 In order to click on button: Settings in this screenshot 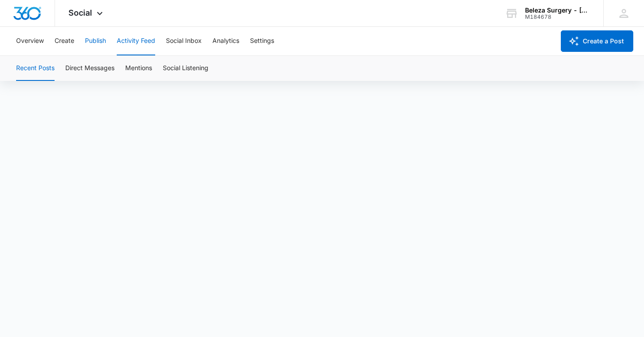, I will do `click(262, 41)`.